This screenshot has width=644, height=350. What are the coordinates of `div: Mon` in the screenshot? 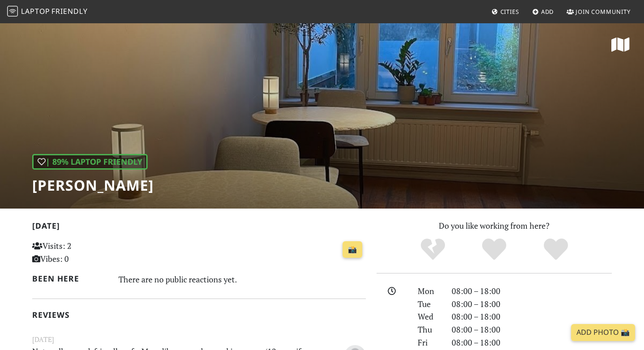 It's located at (429, 291).